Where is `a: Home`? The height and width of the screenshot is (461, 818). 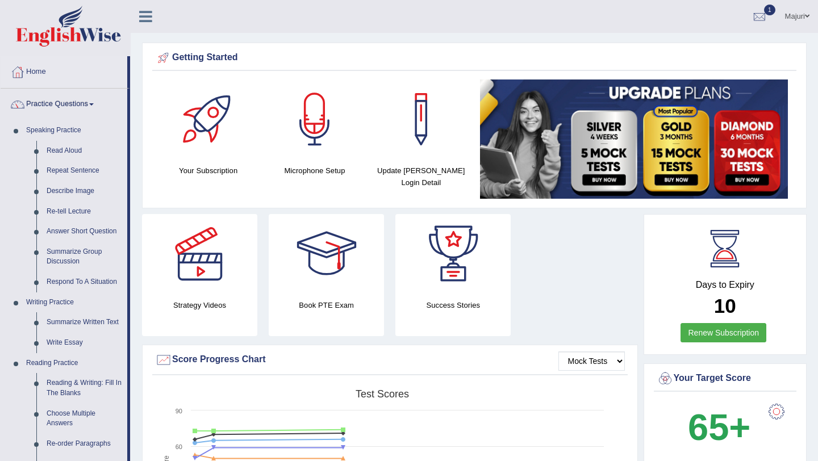
a: Home is located at coordinates (64, 70).